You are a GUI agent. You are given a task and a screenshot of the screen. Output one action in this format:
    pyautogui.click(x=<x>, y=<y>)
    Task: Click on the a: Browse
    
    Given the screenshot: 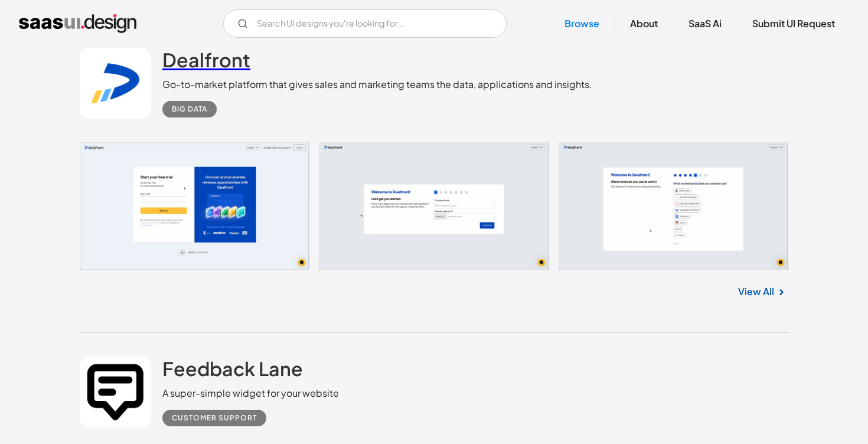 What is the action you would take?
    pyautogui.click(x=582, y=24)
    